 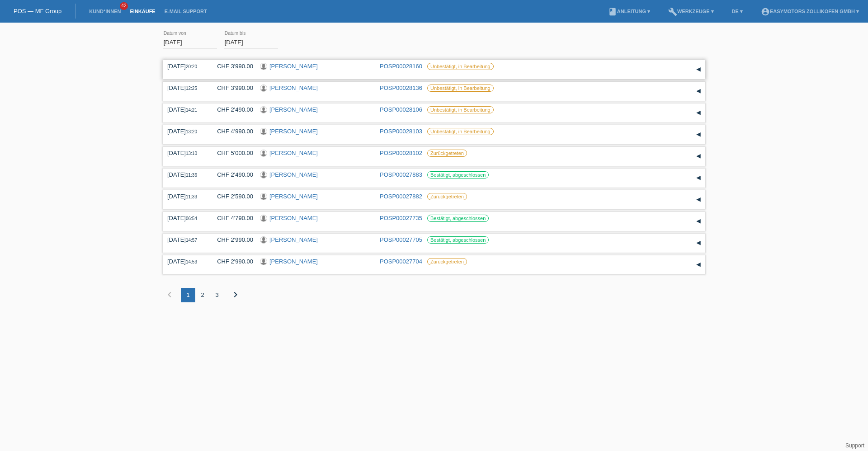 What do you see at coordinates (401, 240) in the screenshot?
I see `a: POSP00027705` at bounding box center [401, 240].